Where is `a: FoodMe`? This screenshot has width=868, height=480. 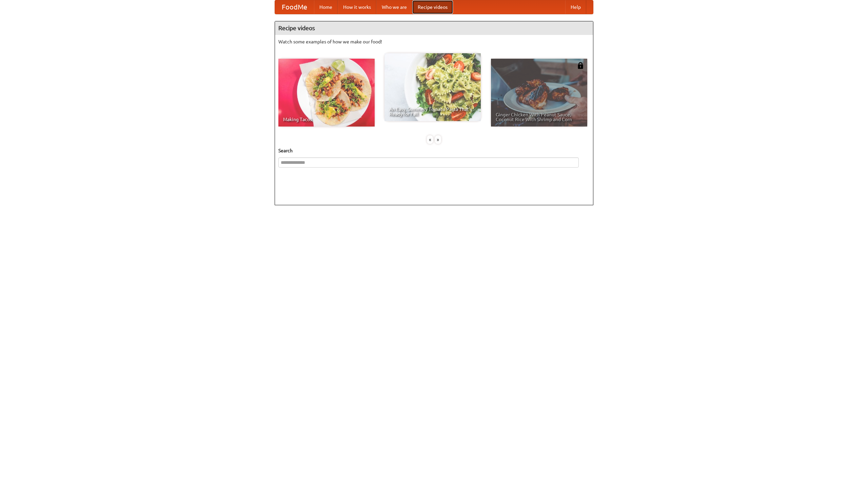
a: FoodMe is located at coordinates (294, 7).